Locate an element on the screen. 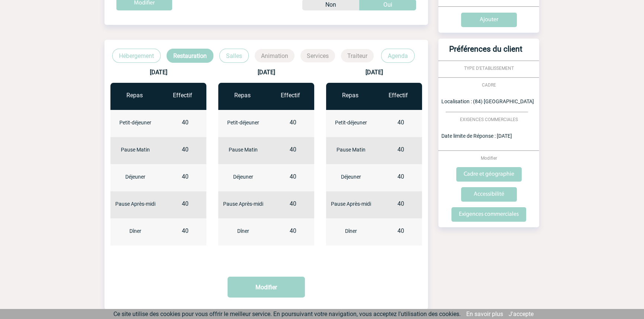 The width and height of the screenshot is (644, 319). span: Modifier is located at coordinates (489, 158).